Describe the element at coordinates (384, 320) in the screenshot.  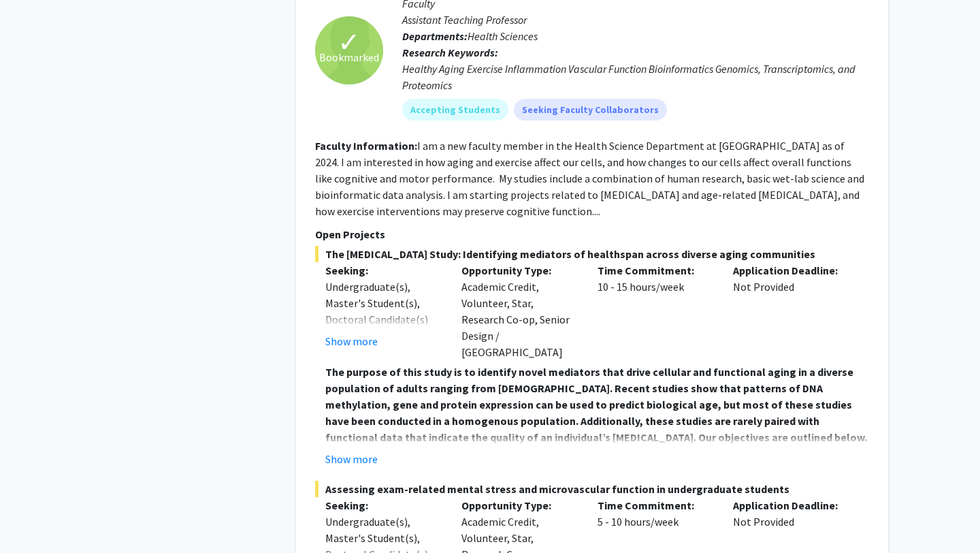
I see `div: Undergraduate(s), Master's Student(s), Doctoral Candidate(s) (PhD, MD, DMD, PharmD, etc.)` at that location.